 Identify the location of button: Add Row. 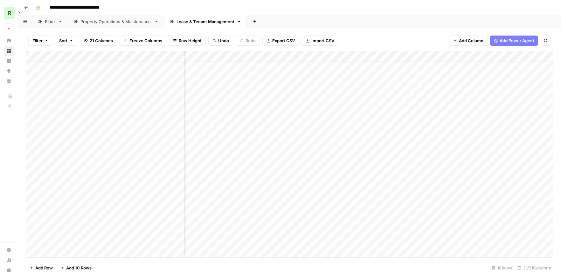
(41, 268).